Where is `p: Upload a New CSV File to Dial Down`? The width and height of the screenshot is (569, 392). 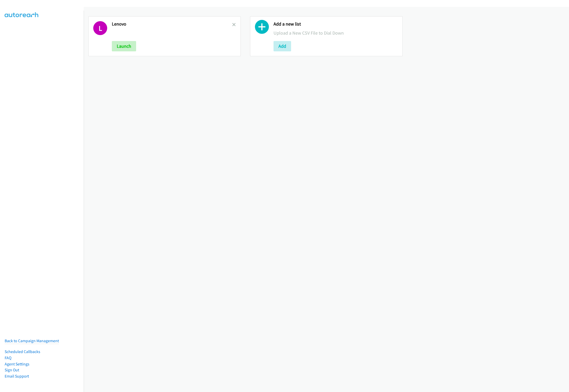 p: Upload a New CSV File to Dial Down is located at coordinates (335, 33).